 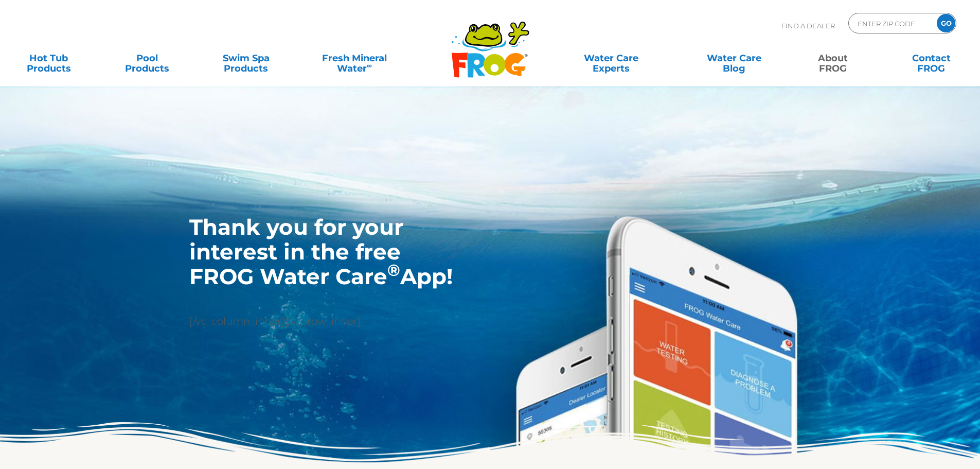 What do you see at coordinates (931, 58) in the screenshot?
I see `a: ContactFROG` at bounding box center [931, 58].